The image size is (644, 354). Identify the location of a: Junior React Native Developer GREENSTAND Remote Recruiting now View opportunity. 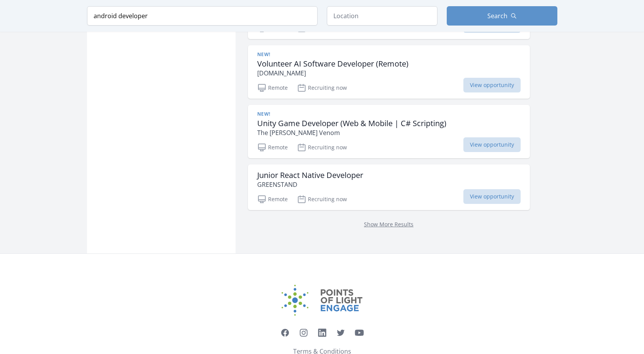
(389, 188).